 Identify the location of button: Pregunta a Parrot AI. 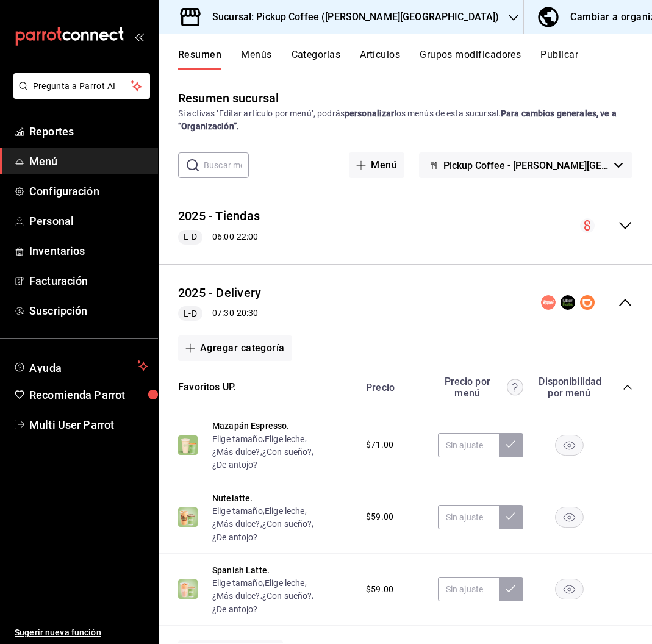
(82, 86).